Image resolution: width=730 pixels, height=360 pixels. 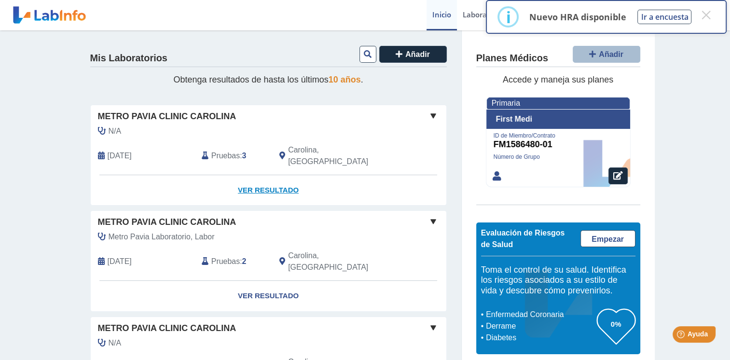 What do you see at coordinates (506, 103) in the screenshot?
I see `span: Primaria` at bounding box center [506, 103].